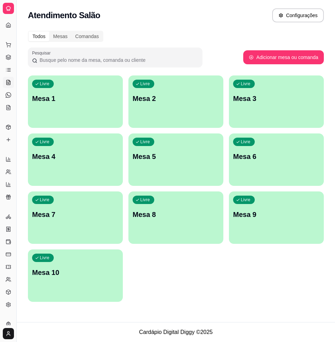 The height and width of the screenshot is (342, 335). What do you see at coordinates (75, 156) in the screenshot?
I see `p: Mesa 4` at bounding box center [75, 156].